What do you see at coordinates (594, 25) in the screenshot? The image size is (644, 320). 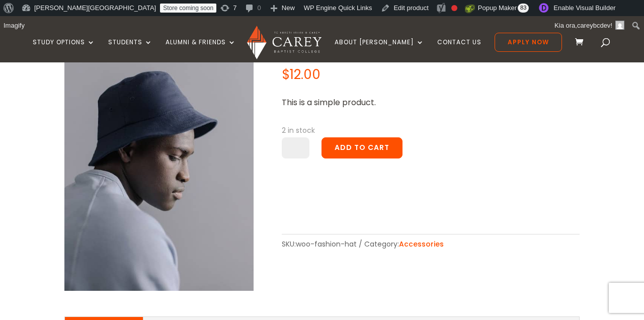 I see `span: careybcdev` at bounding box center [594, 25].